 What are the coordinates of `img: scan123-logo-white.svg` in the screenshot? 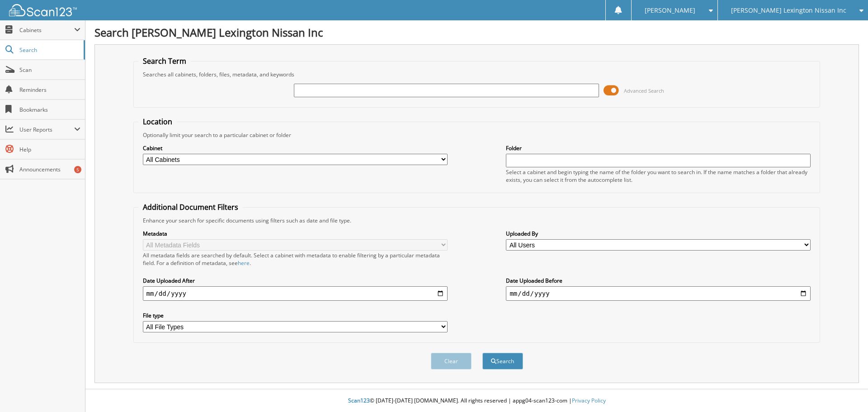 It's located at (43, 10).